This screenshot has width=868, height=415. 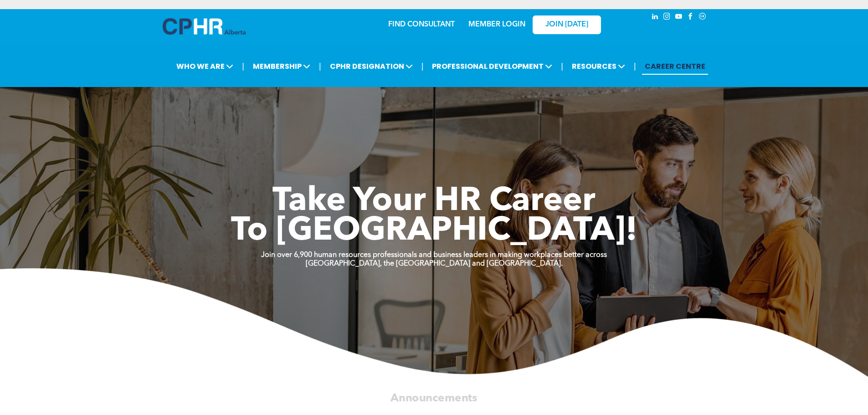 What do you see at coordinates (204, 27) in the screenshot?
I see `img: A blue and white logo for cp alberta` at bounding box center [204, 27].